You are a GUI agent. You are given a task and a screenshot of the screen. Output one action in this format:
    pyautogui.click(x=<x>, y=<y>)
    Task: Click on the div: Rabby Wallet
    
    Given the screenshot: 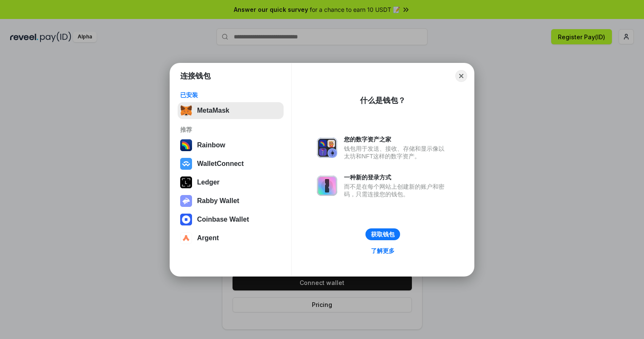 What is the action you would take?
    pyautogui.click(x=218, y=201)
    